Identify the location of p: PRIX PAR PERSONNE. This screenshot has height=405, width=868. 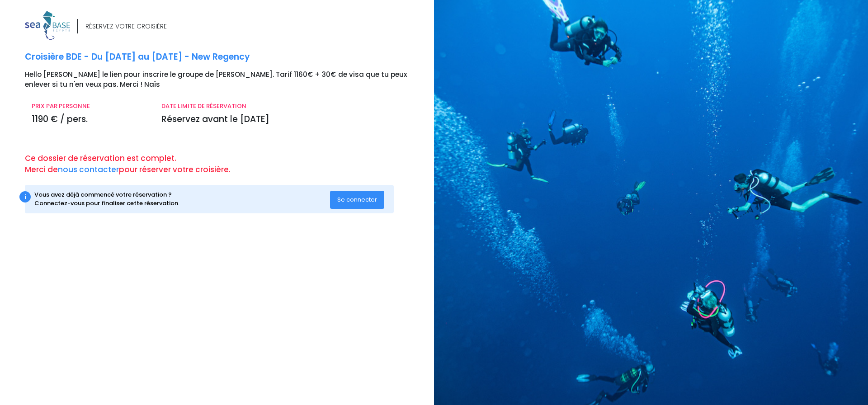
(89, 106).